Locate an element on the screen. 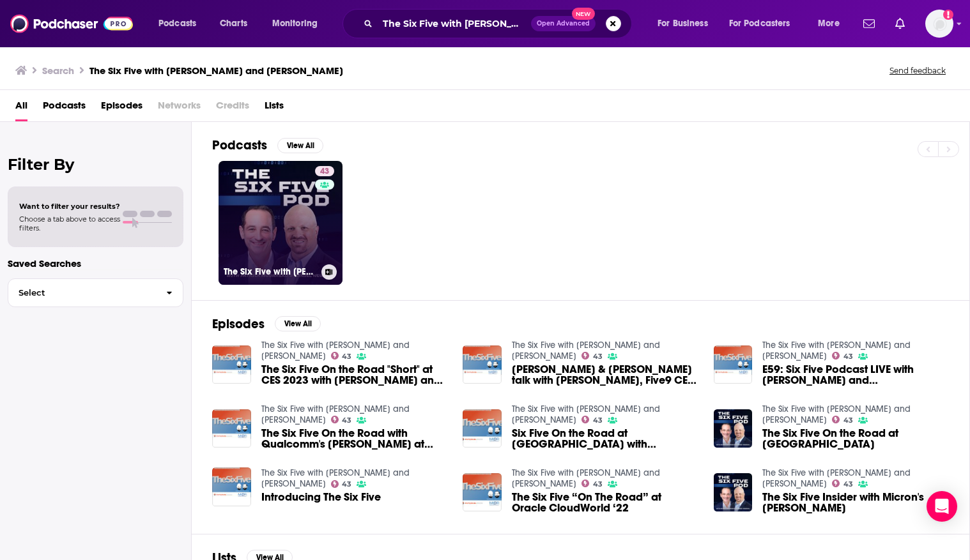  span: Credits is located at coordinates (232, 108).